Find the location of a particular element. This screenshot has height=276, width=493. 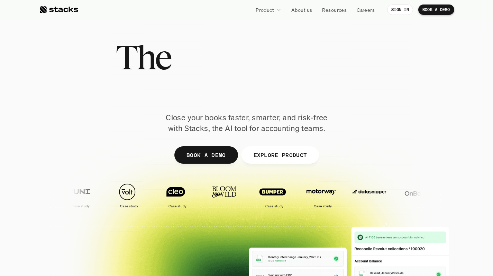

a: About us is located at coordinates (302, 10).